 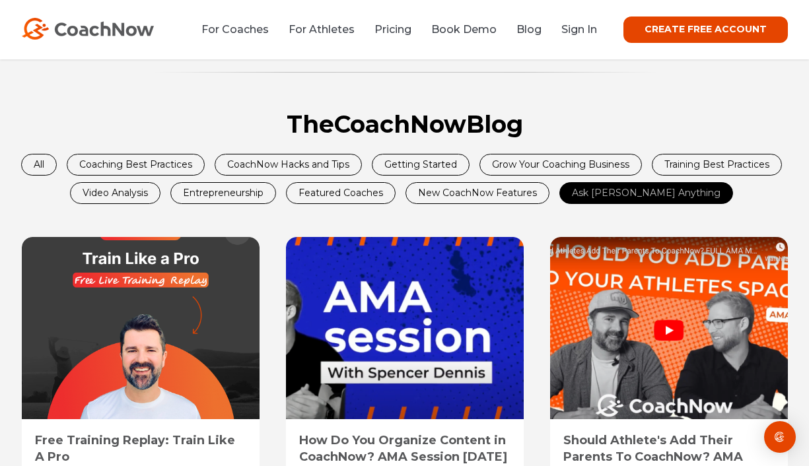 What do you see at coordinates (88, 28) in the screenshot?
I see `img: CoachNow Logo` at bounding box center [88, 28].